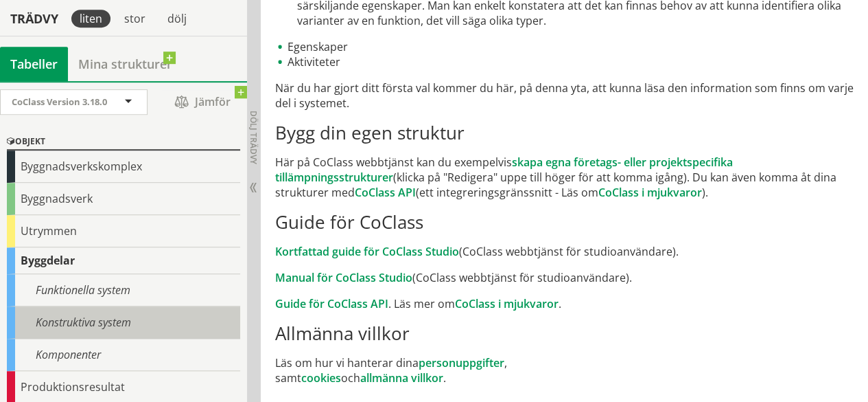  Describe the element at coordinates (177, 19) in the screenshot. I see `div: dölj` at that location.